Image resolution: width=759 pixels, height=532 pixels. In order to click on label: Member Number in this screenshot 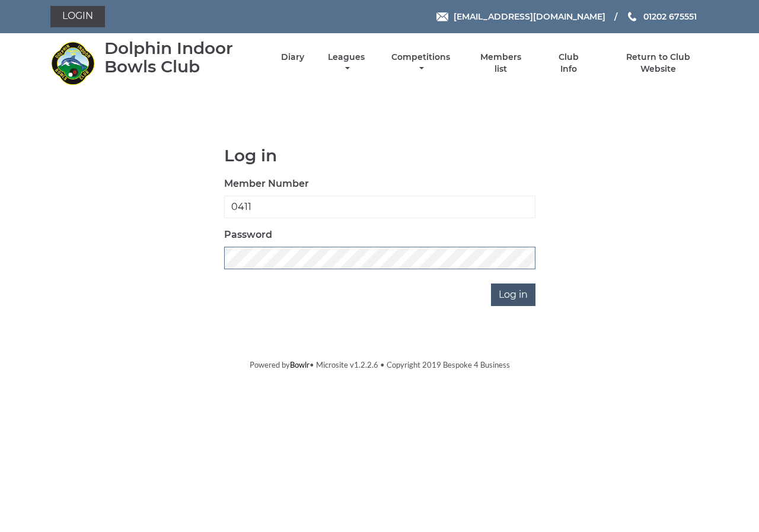, I will do `click(266, 184)`.